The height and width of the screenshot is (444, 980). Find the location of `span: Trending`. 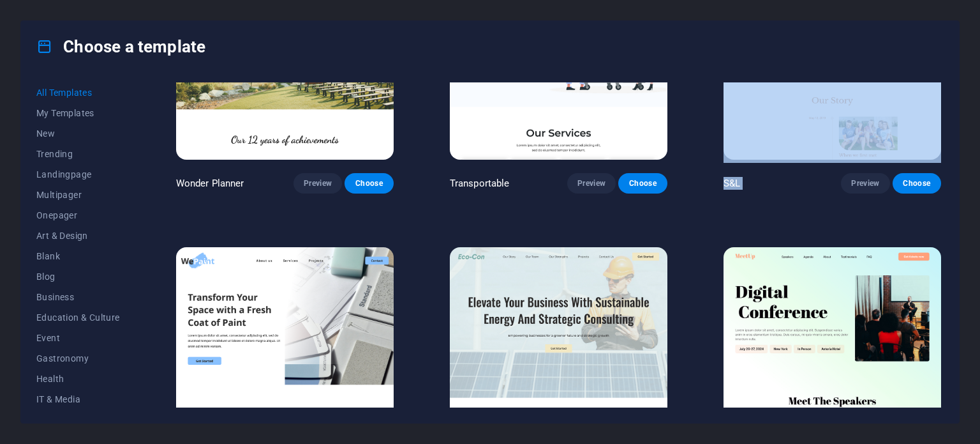

span: Trending is located at coordinates (78, 154).